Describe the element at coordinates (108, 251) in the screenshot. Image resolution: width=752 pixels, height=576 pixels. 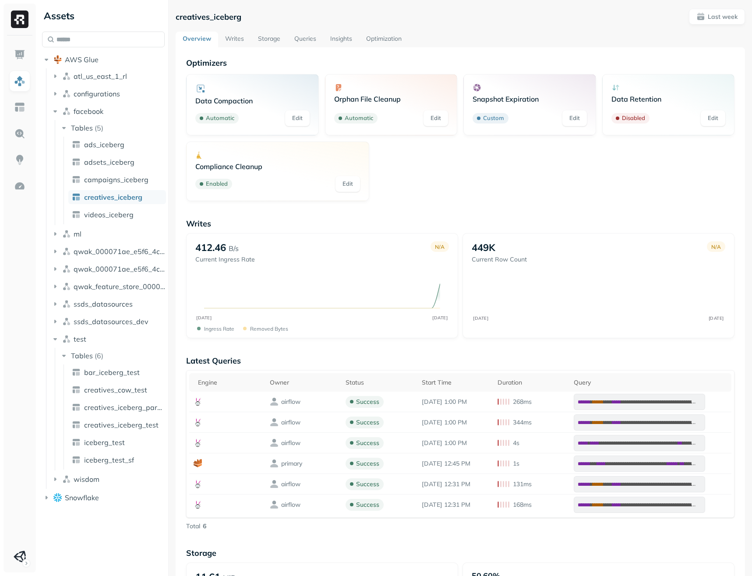
I see `button: qwak_000071ae_e5f6_4c5f_97ab_2b533d00d294_analytics_data` at that location.